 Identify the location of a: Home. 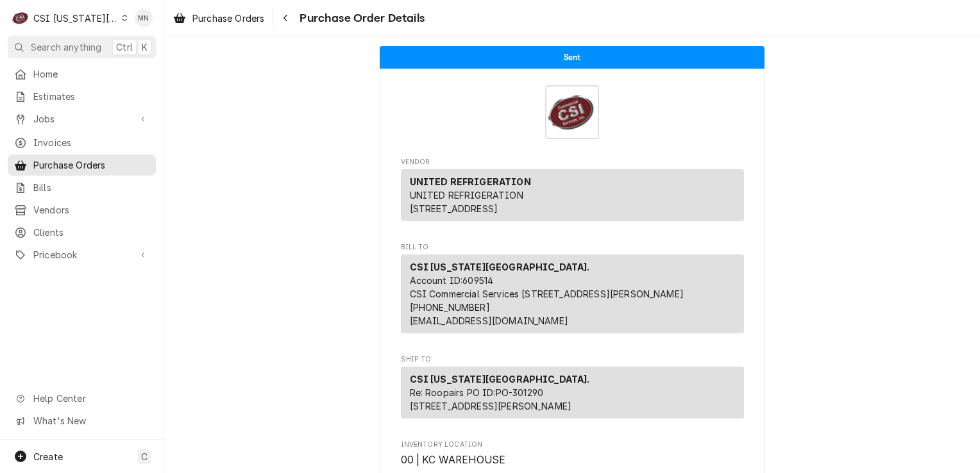
(82, 73).